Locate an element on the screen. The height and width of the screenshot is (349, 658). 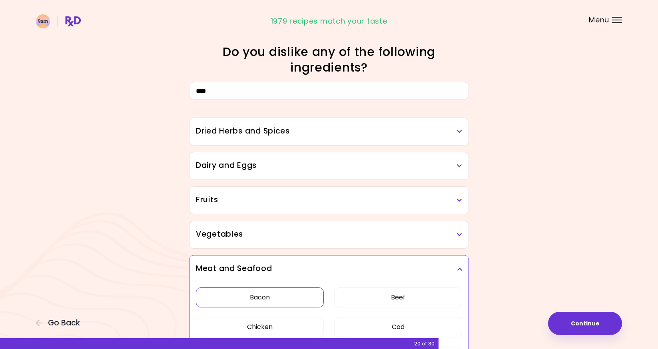
h3: Fruits is located at coordinates (329, 200).